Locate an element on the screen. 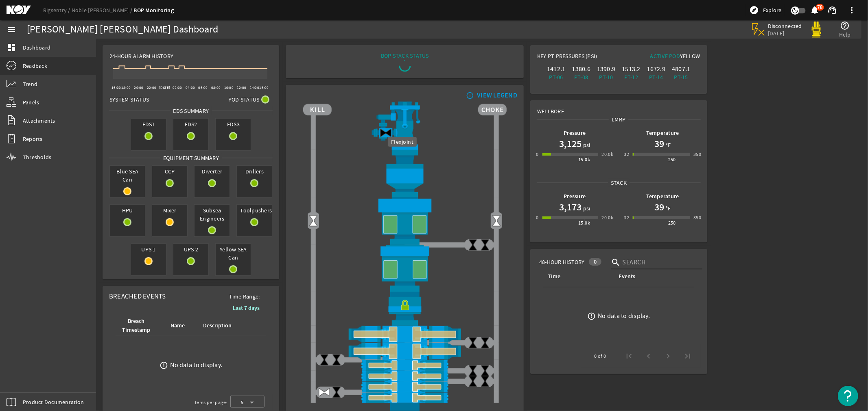  text: 12:00 is located at coordinates (241, 88).